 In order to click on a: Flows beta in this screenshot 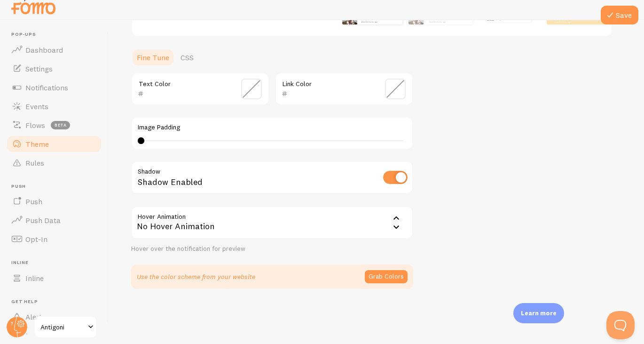, I will do `click(54, 125)`.